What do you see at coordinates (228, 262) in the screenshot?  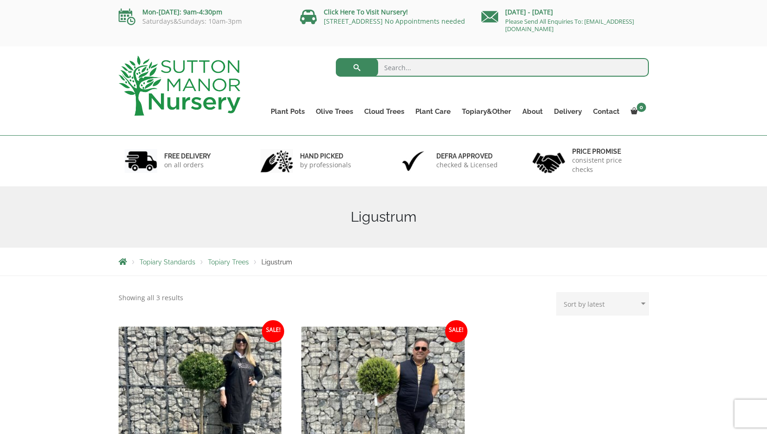 I see `span: Topiary Trees` at bounding box center [228, 262].